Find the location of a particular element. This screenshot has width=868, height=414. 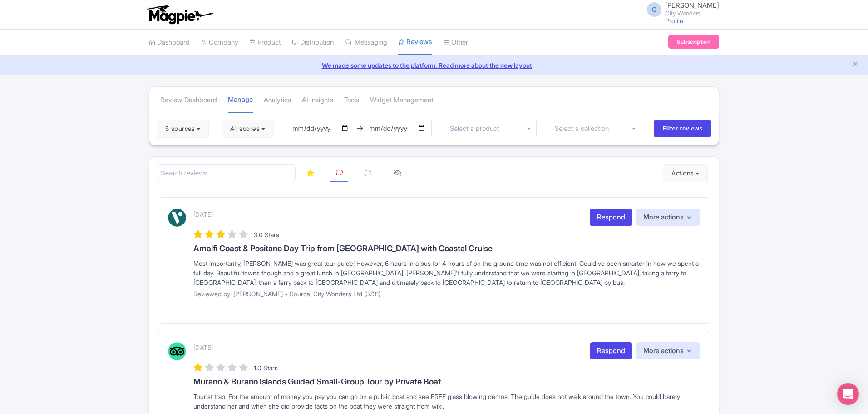

a: Product is located at coordinates (265, 42).